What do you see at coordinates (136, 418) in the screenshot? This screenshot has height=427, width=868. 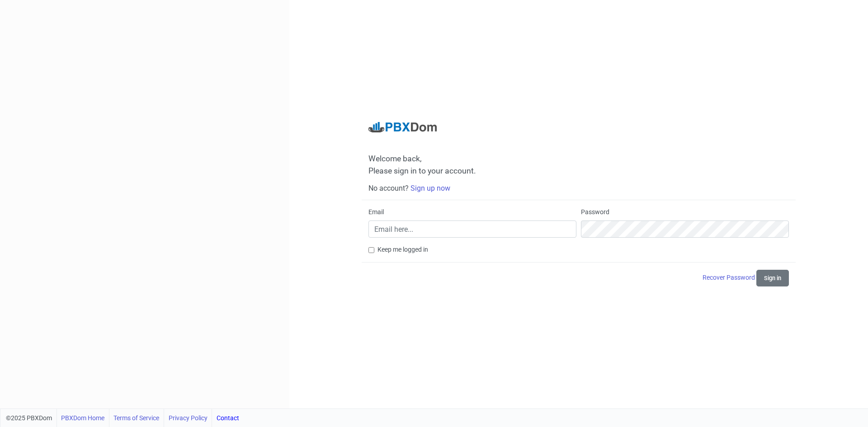 I see `a: Terms of Service` at bounding box center [136, 418].